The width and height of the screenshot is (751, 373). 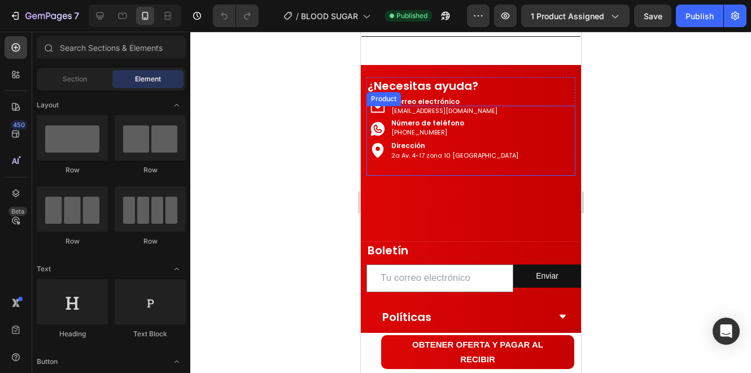 I want to click on div: Heading, so click(x=72, y=334).